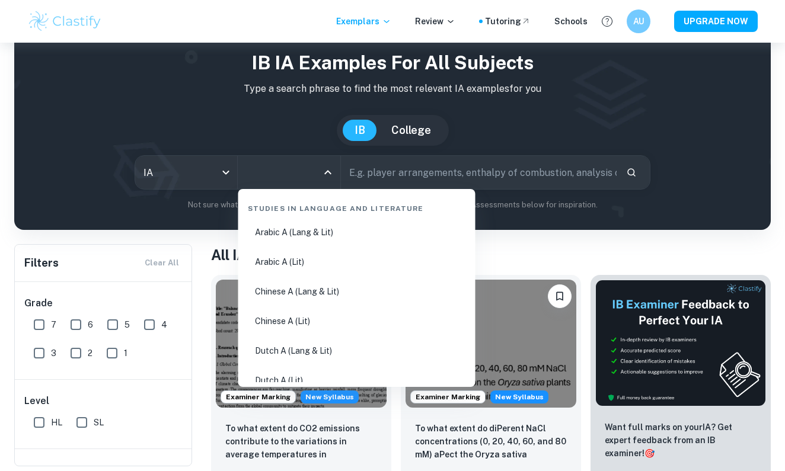 This screenshot has height=471, width=785. Describe the element at coordinates (681, 441) in the screenshot. I see `p: Want full marks on your IA ? Get expert feedback from an IB examiner!` at that location.